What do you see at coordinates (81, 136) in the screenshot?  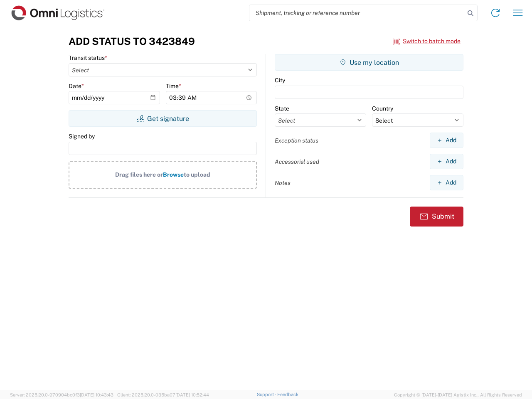 I see `label: Signed by` at bounding box center [81, 136].